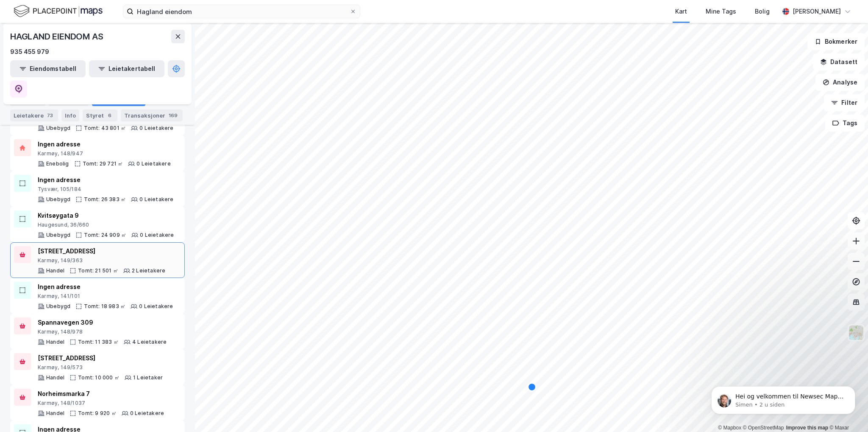 Image resolution: width=868 pixels, height=432 pixels. I want to click on div: Tomt: 29 721 ㎡, so click(103, 164).